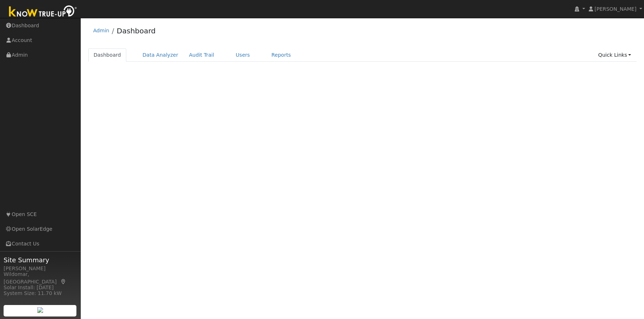 The height and width of the screenshot is (319, 644). What do you see at coordinates (160, 55) in the screenshot?
I see `a: Data Analyzer` at bounding box center [160, 55].